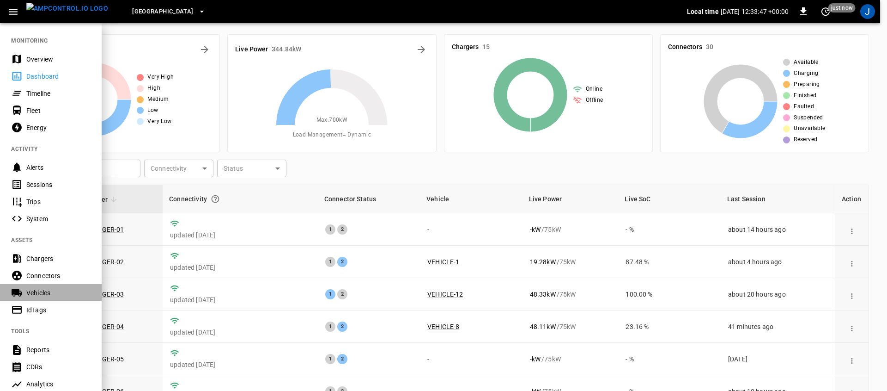  Describe the element at coordinates (58, 167) in the screenshot. I see `div: Alerts` at that location.